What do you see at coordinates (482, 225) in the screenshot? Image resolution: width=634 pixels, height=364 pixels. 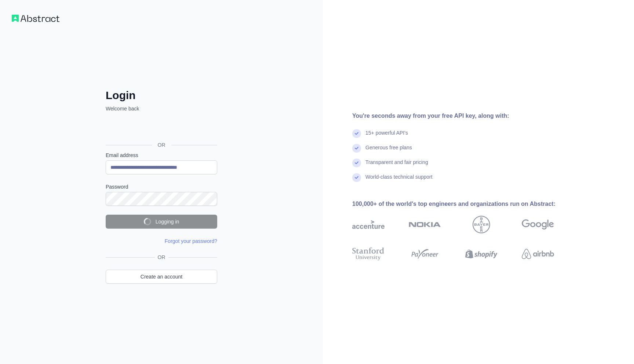 I see `img: bayer` at bounding box center [482, 225].